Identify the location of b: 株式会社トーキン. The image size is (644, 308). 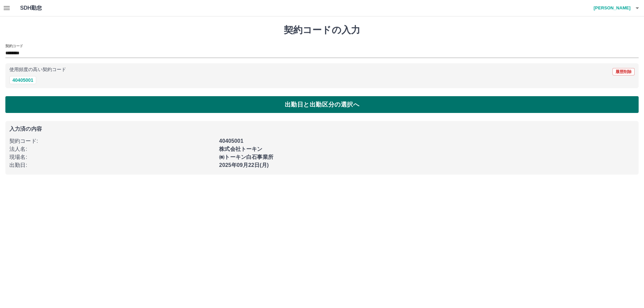
(240, 148).